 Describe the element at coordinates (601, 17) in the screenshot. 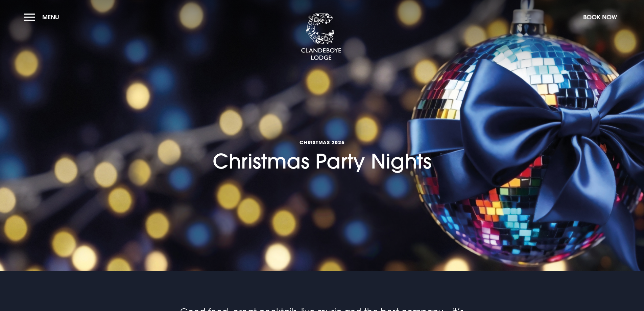

I see `button: Book Now` at that location.